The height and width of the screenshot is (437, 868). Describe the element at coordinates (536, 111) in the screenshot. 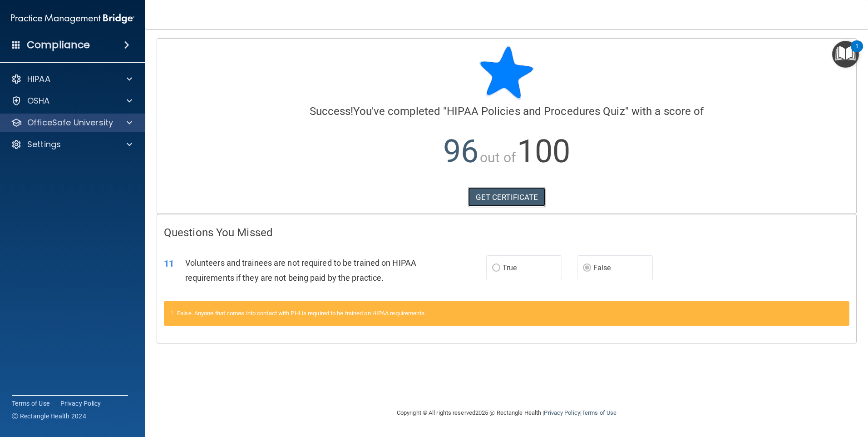

I see `span: HIPAA Policies and Procedures Quiz` at that location.